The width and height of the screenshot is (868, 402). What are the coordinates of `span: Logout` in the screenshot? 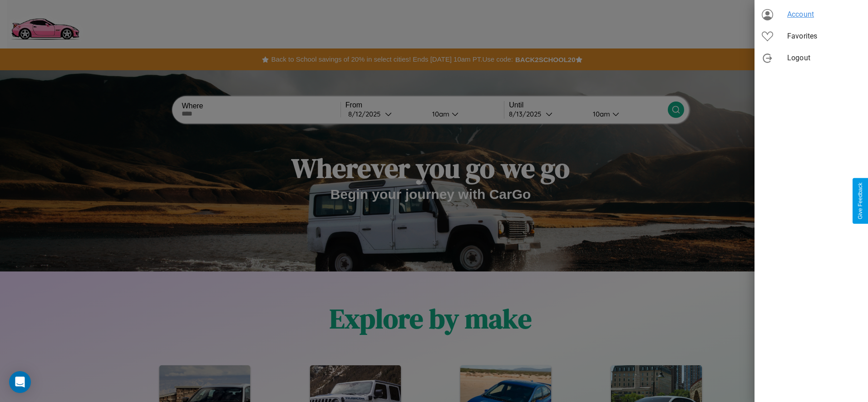 It's located at (824, 58).